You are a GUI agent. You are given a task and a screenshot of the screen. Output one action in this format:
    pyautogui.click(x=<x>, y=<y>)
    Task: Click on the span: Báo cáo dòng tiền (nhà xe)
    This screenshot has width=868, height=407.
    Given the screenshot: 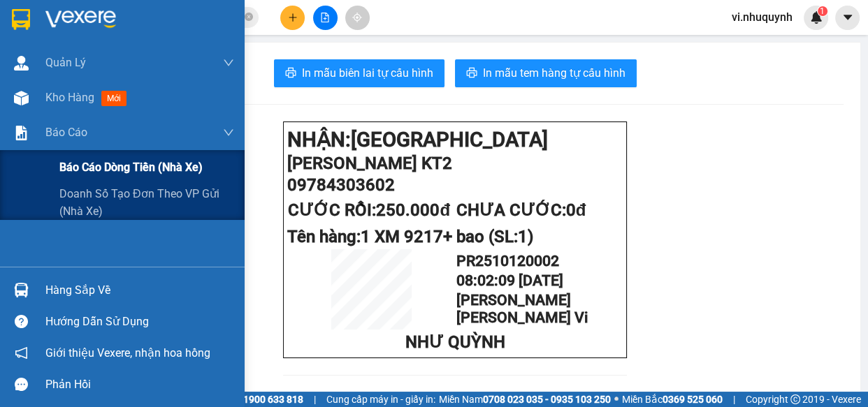 What is the action you would take?
    pyautogui.click(x=131, y=167)
    